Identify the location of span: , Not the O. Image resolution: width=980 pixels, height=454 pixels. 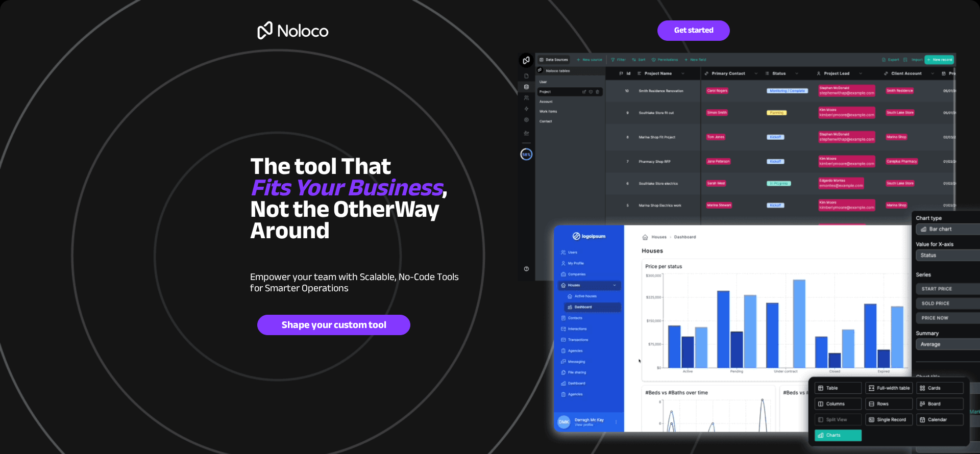
(349, 199).